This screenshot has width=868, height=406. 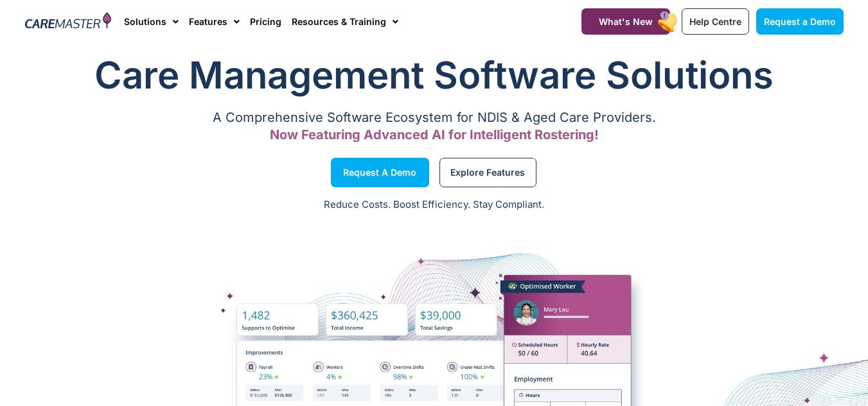 I want to click on span: Explore Features, so click(x=488, y=172).